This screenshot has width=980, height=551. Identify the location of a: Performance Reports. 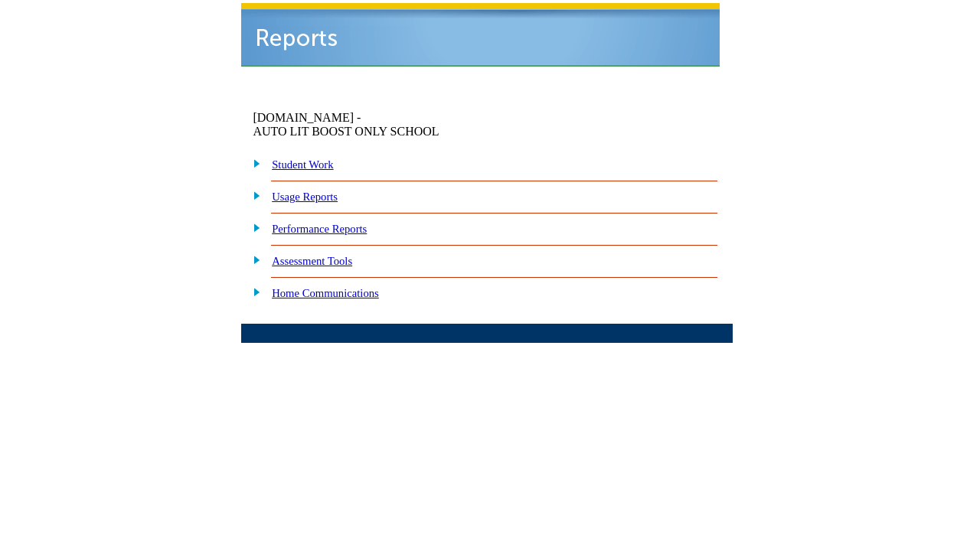
(319, 229).